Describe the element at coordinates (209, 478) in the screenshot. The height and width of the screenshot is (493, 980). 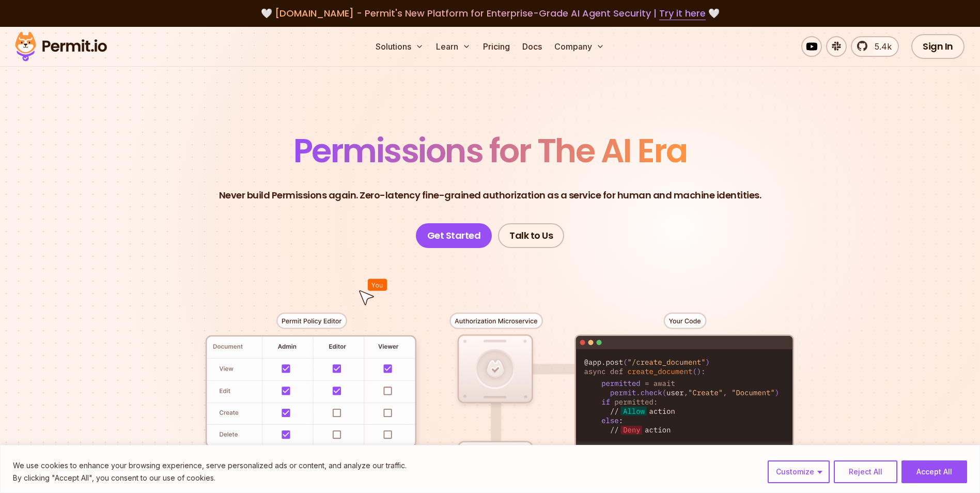
I see `p: By clicking "Accept All", you consent to our use of cookies.` at that location.